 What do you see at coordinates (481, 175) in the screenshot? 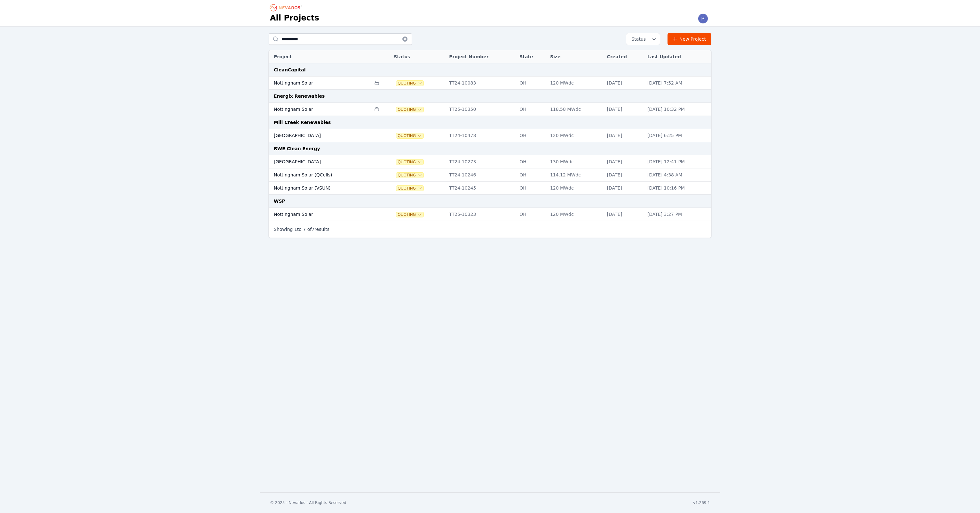
I see `td: TT24-10246` at bounding box center [481, 175].